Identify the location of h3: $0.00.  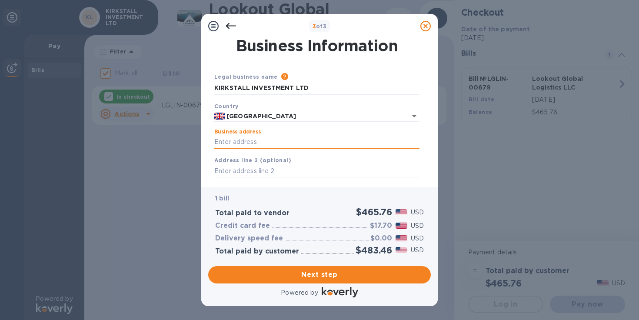
(381, 238).